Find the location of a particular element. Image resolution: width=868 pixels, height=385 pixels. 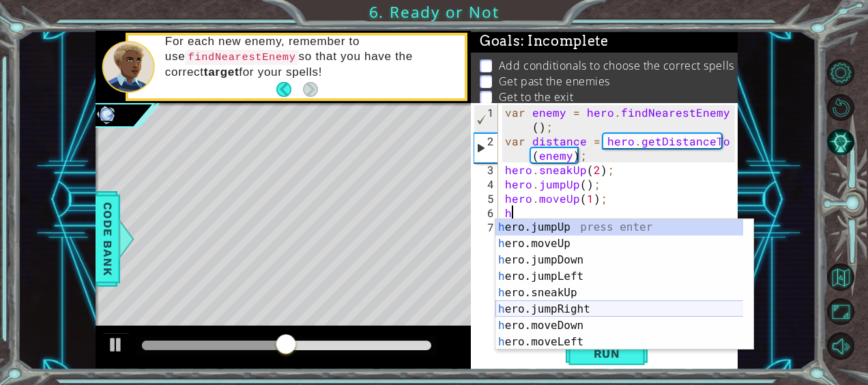

span: Code Bank is located at coordinates (108, 239).